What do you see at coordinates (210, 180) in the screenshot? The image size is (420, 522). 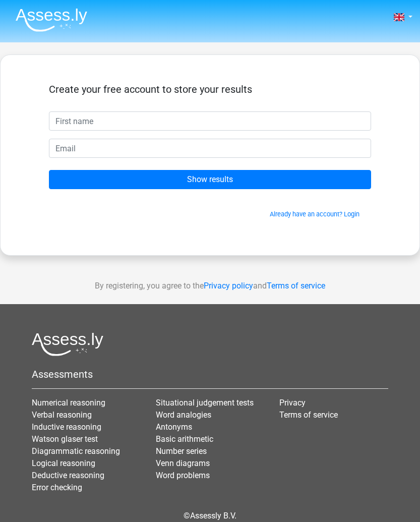 I see `input: Show results` at bounding box center [210, 180].